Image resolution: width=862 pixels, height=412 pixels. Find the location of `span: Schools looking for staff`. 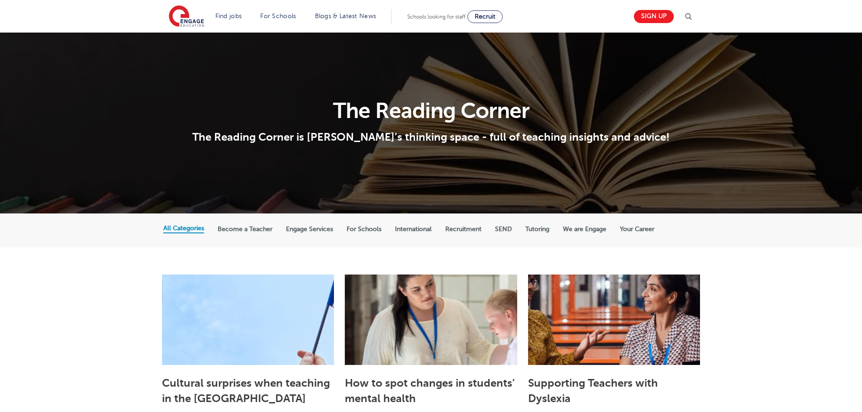

span: Schools looking for staff is located at coordinates (436, 17).